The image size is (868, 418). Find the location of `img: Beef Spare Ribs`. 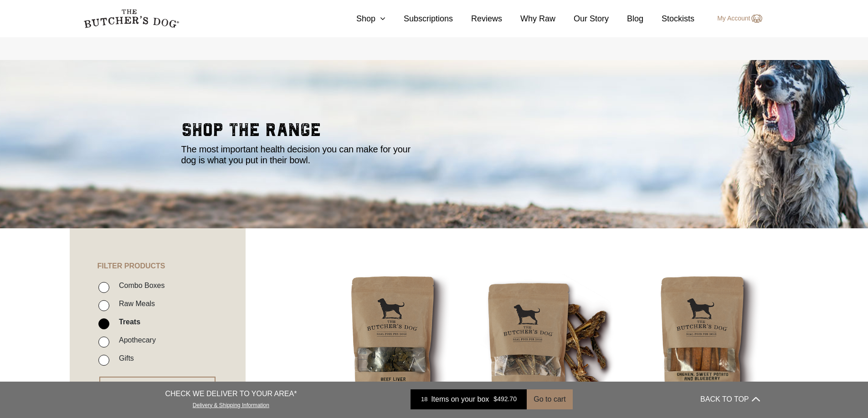

img: Beef Spare Ribs is located at coordinates (548, 343).